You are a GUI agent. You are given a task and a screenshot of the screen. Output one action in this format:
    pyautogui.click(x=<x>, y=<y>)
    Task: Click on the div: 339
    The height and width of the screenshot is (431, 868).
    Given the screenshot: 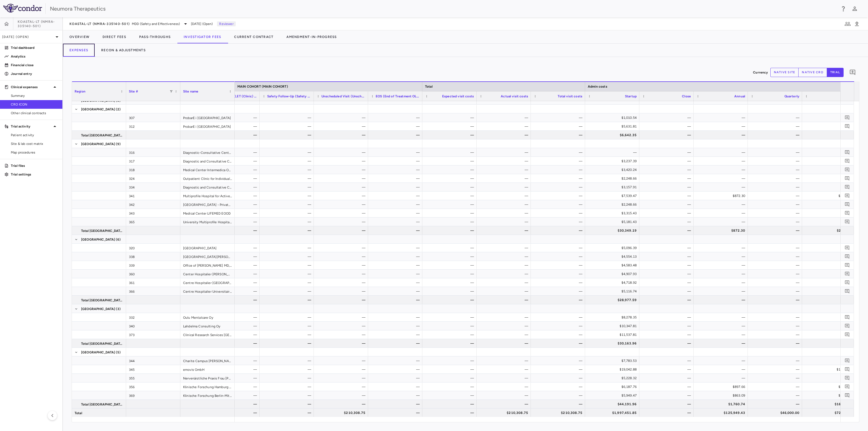 What is the action you would take?
    pyautogui.click(x=153, y=265)
    